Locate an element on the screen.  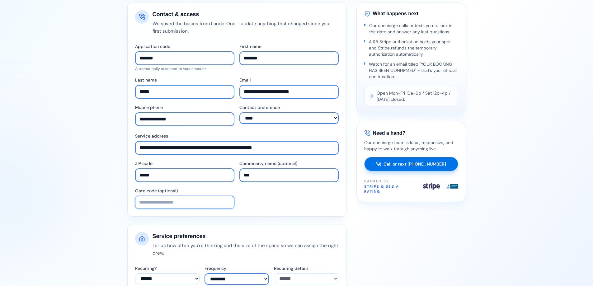
label: First name is located at coordinates (250, 46).